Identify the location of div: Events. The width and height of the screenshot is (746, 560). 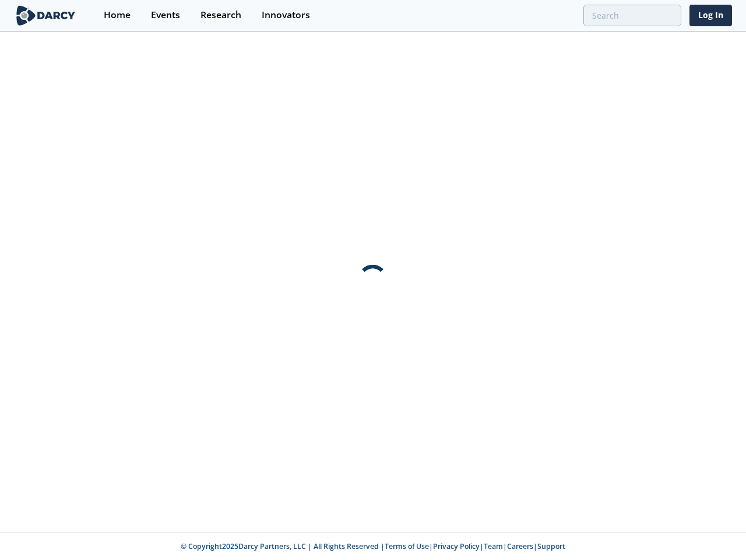
(166, 15).